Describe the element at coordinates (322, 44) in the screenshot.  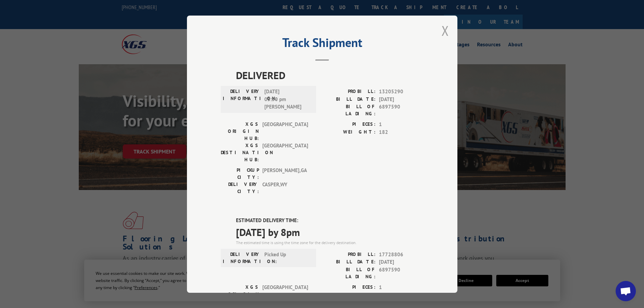
I see `h2: Track Shipment` at that location.